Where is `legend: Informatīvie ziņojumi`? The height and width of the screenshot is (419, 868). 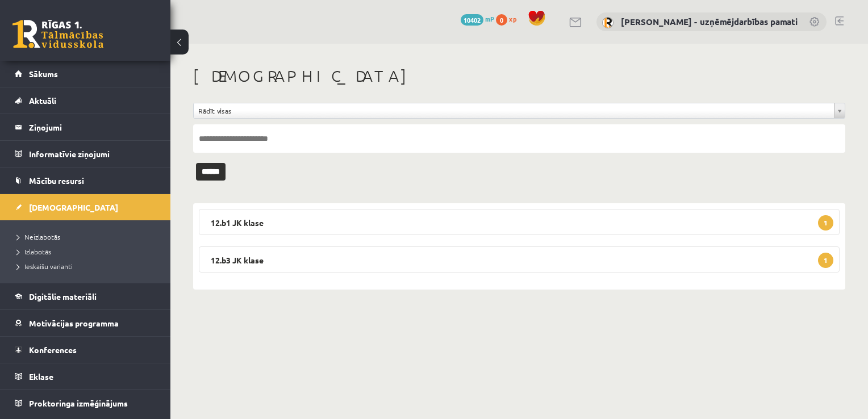 legend: Informatīvie ziņojumi is located at coordinates (93, 154).